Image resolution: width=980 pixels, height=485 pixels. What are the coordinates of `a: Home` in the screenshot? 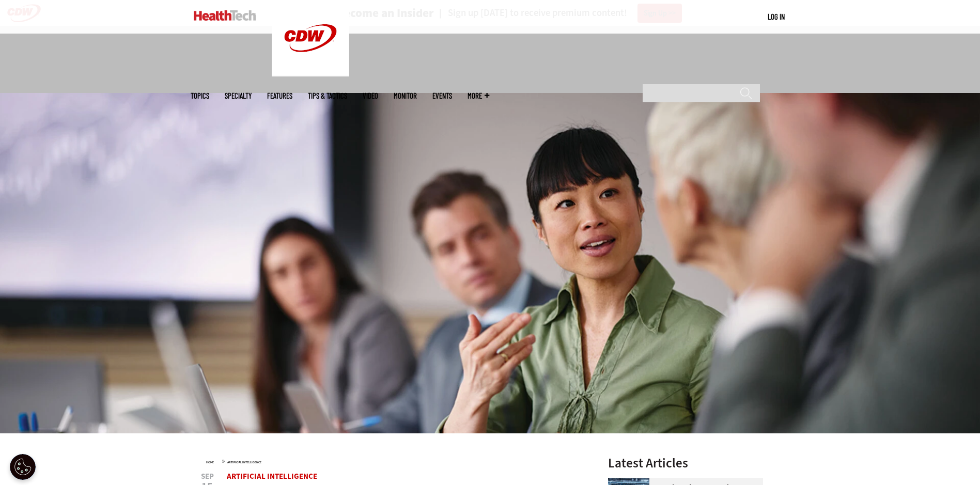 It's located at (210, 462).